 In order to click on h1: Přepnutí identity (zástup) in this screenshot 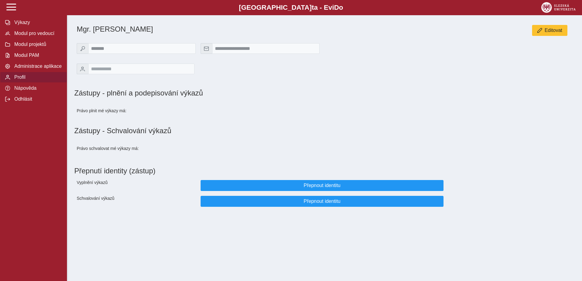, I will do `click(322, 171)`.